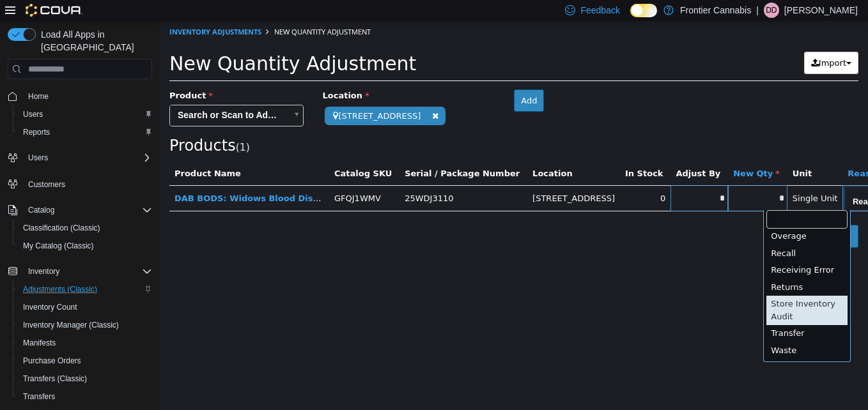  What do you see at coordinates (600, 10) in the screenshot?
I see `span: Feedback` at bounding box center [600, 10].